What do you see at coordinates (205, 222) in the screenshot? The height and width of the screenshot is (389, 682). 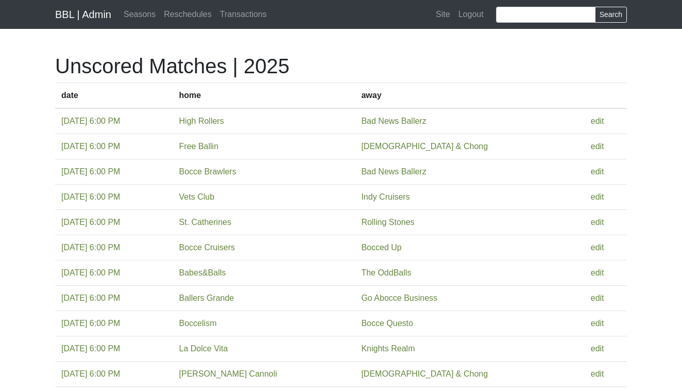 I see `a: St. Catherines` at bounding box center [205, 222].